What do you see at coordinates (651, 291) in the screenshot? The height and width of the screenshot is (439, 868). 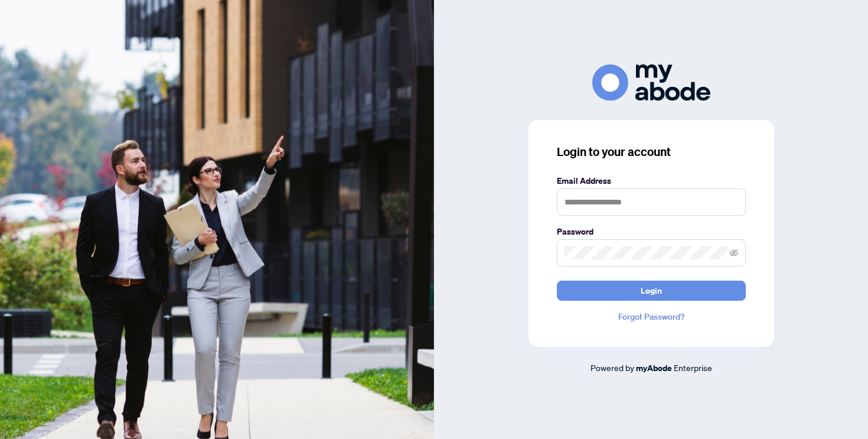 I see `span: Login` at bounding box center [651, 291].